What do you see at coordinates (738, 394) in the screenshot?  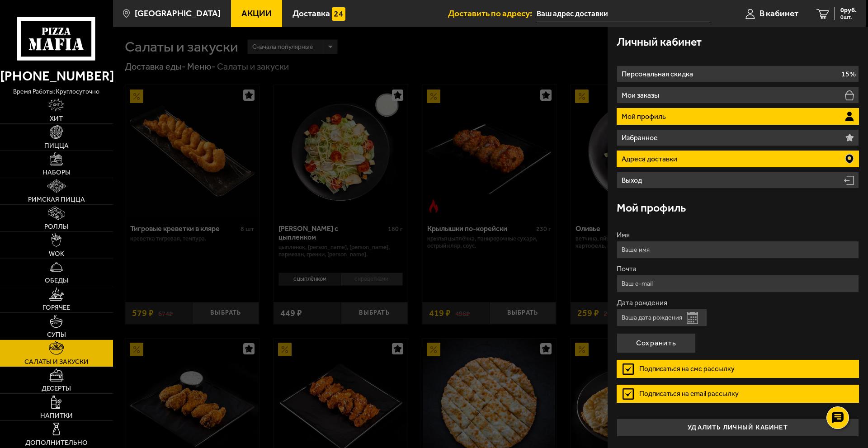 I see `label: Подписаться на email рассылку` at bounding box center [738, 394].